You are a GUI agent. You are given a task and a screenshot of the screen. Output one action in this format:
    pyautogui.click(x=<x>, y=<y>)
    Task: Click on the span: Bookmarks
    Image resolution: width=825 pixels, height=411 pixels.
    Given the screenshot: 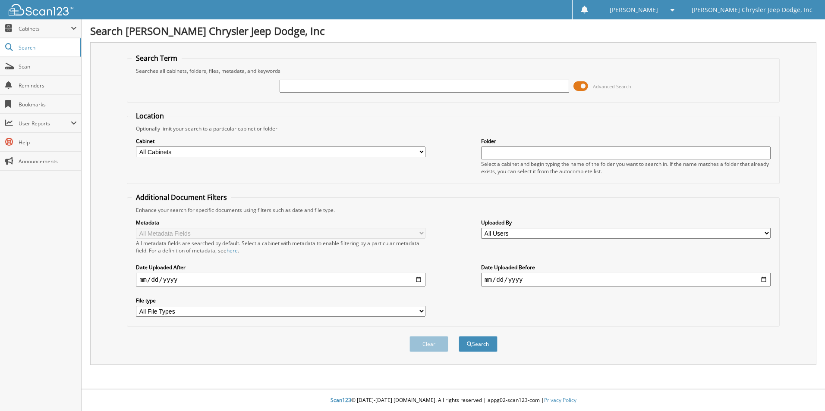 What is the action you would take?
    pyautogui.click(x=47, y=104)
    